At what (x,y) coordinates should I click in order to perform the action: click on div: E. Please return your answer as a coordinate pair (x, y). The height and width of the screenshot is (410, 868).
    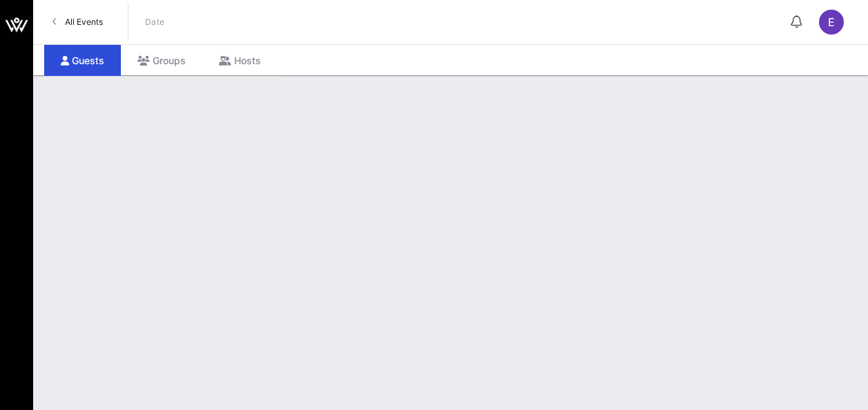
    Looking at the image, I should click on (831, 22).